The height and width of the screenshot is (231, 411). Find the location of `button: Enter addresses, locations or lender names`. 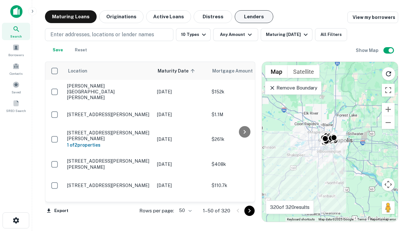

button: Enter addresses, locations or lender names is located at coordinates (109, 35).